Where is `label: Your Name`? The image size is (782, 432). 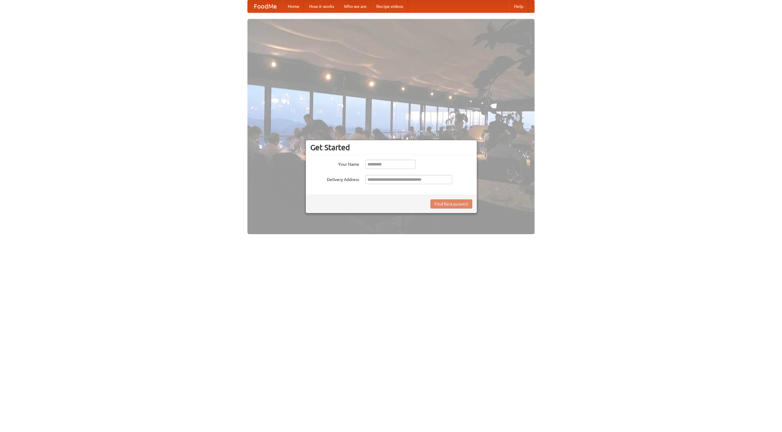
label: Your Name is located at coordinates (335, 163).